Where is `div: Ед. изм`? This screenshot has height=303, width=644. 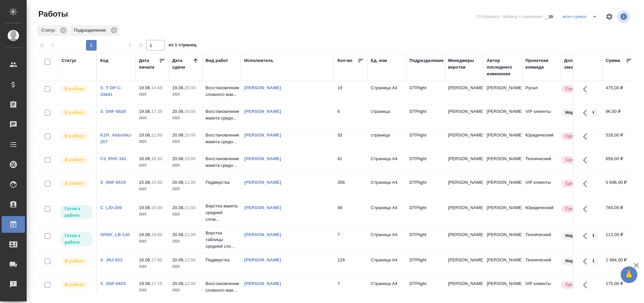 div: Ед. изм is located at coordinates (379, 60).